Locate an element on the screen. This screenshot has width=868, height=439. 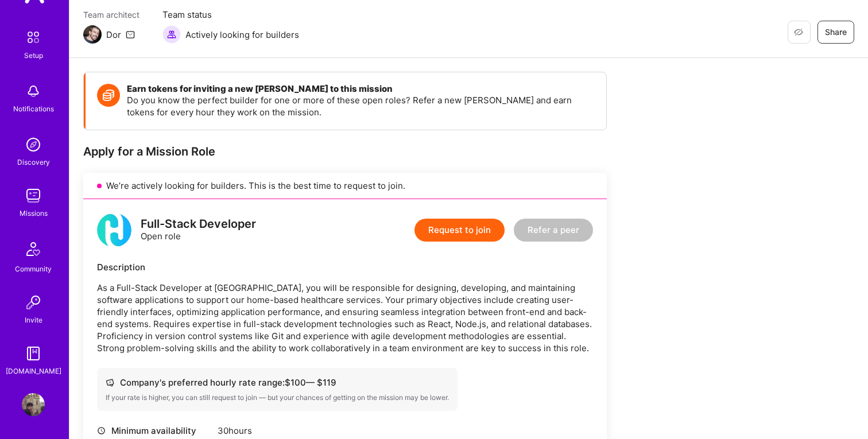
div: Description is located at coordinates (345, 267).